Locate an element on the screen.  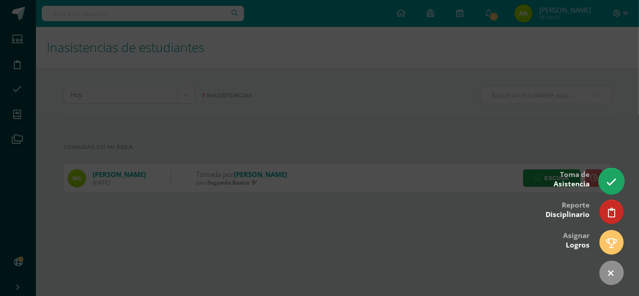
div: Reporte is located at coordinates (568, 209).